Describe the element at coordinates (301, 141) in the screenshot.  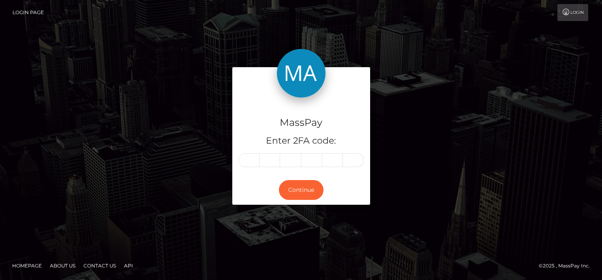
I see `h5: Enter 2FA code:` at that location.